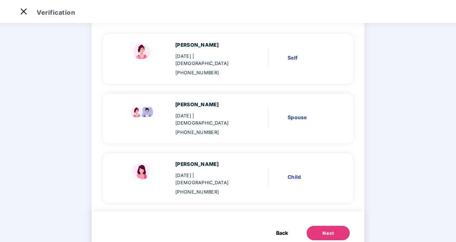 This screenshot has height=242, width=456. I want to click on img: svg+xml;base64,PHN2ZyBpZD0iQ2hpbGRfZmVtYWxlX2ljb24iIHhtbG5zPSJodHRwOi8vd3d3LnczLm9yZy8yMDAwL3N2Zy..., so click(142, 171).